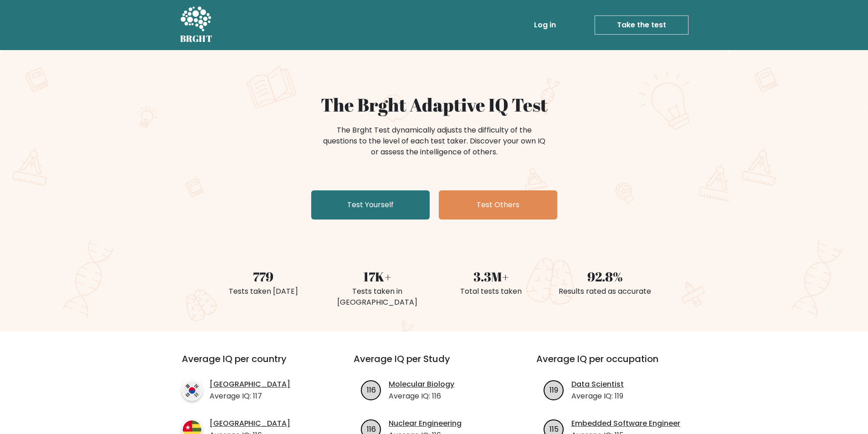 Image resolution: width=868 pixels, height=434 pixels. What do you see at coordinates (249, 396) in the screenshot?
I see `p: Average IQ: 117` at bounding box center [249, 396].